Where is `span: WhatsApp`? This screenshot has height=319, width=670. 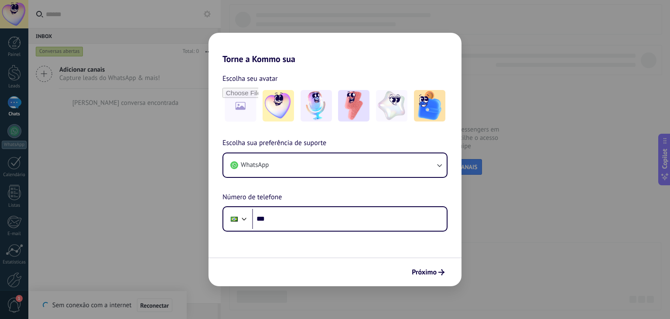 span: WhatsApp is located at coordinates (255, 165).